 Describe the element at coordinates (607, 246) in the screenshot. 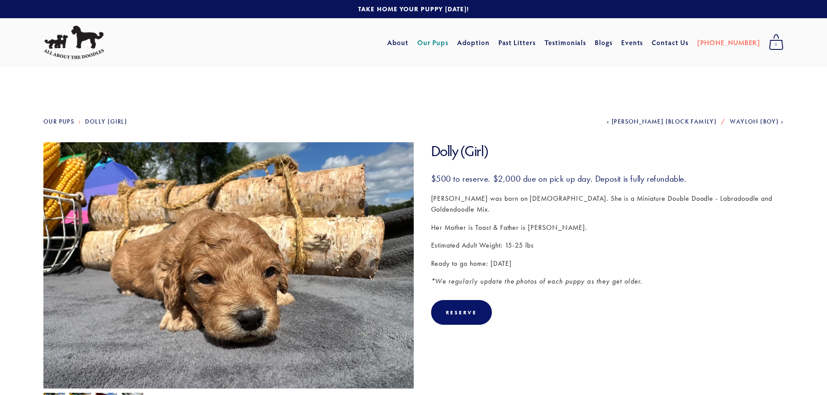

I see `p: Estimated Adult Weight: 15-25 lbs` at that location.